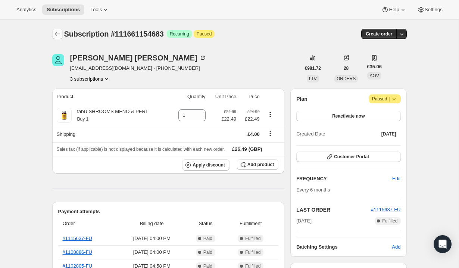  I want to click on span: Status, so click(206, 224).